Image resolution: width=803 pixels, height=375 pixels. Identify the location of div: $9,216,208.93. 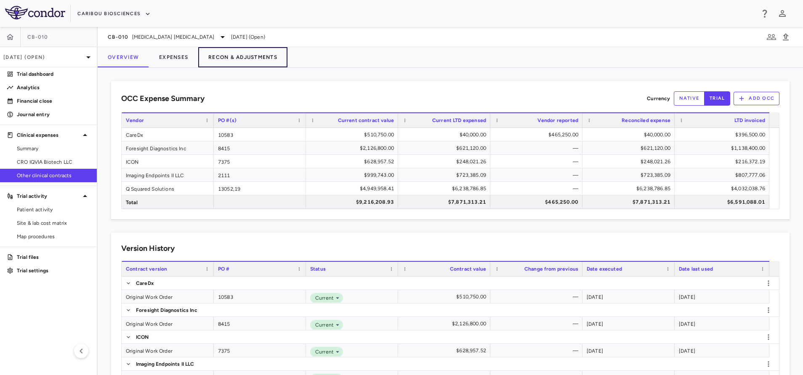
(354, 202).